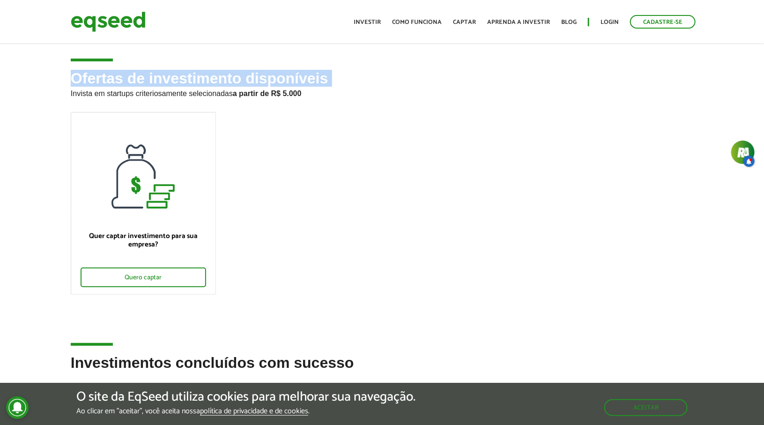 Image resolution: width=764 pixels, height=425 pixels. What do you see at coordinates (246, 397) in the screenshot?
I see `h5: O site da EqSeed utiliza cookies para melhorar sua navegação.` at bounding box center [246, 397].